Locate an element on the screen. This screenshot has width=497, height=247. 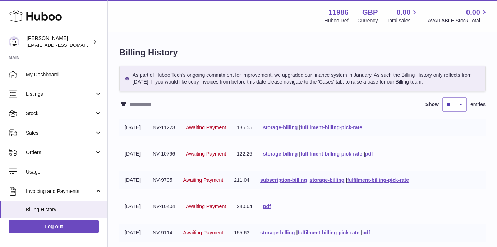
span: entries is located at coordinates (478, 104).